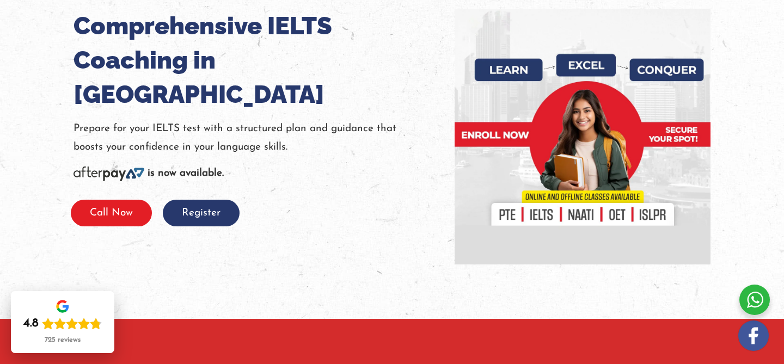 This screenshot has width=784, height=364. What do you see at coordinates (186, 173) in the screenshot?
I see `b: is now available.` at bounding box center [186, 173].